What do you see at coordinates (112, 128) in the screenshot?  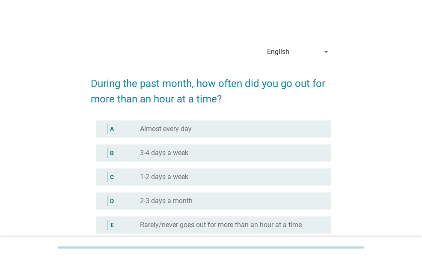 I see `div: A` at bounding box center [112, 128].